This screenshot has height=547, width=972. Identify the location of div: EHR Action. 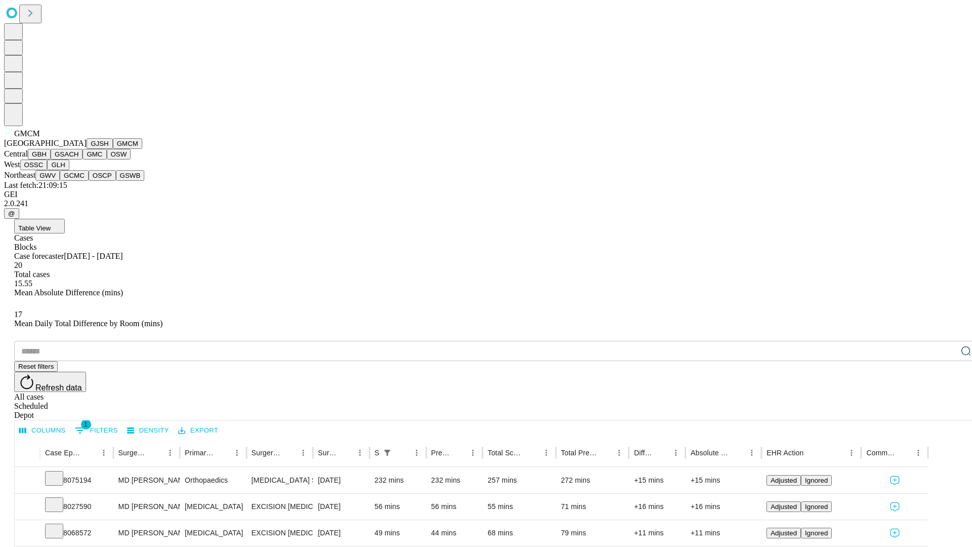
(784, 452).